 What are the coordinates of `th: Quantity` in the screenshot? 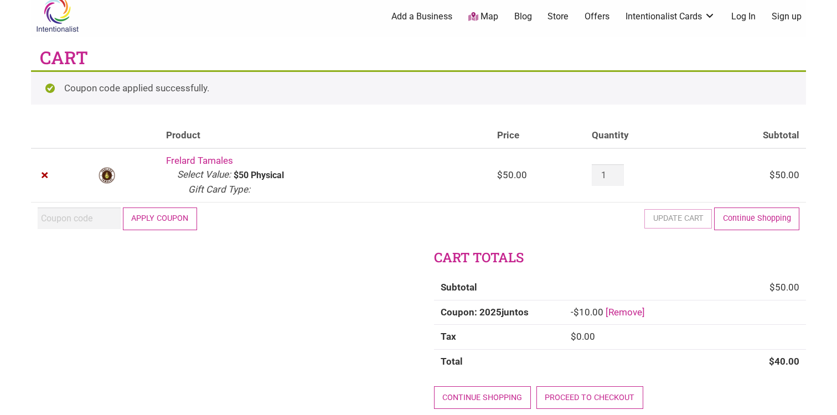 It's located at (641, 136).